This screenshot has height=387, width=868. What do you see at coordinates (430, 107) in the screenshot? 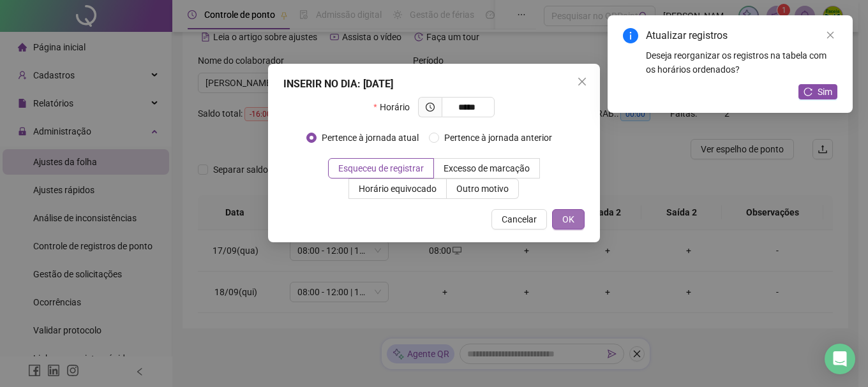
I see `span: clock-circle` at bounding box center [430, 107].